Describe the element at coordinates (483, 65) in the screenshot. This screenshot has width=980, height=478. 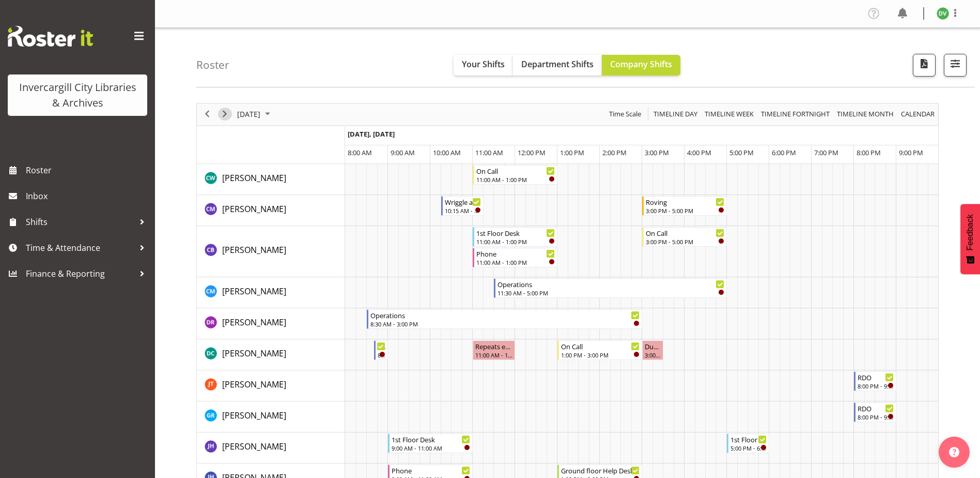
I see `button: Your Shifts` at that location.